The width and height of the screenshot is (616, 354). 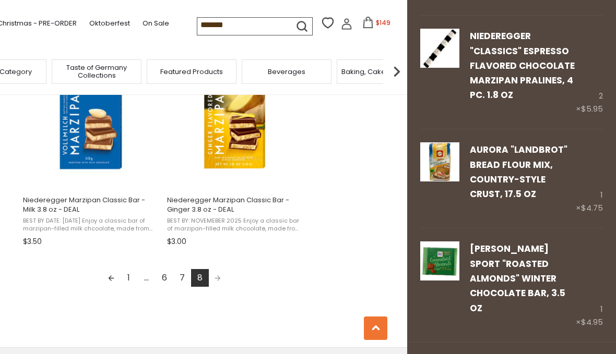 What do you see at coordinates (234, 225) in the screenshot?
I see `span: BEST BY: NOVEMEBER 2025 Enjoy a classic bar of marzipan-filled milk chcoolate, made from premium ...` at bounding box center [234, 225].